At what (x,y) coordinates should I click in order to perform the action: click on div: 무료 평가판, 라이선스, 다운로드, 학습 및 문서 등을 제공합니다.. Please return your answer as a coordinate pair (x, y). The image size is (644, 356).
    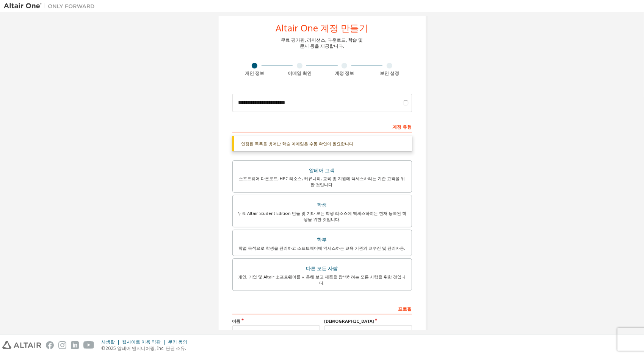
    Looking at the image, I should click on (322, 43).